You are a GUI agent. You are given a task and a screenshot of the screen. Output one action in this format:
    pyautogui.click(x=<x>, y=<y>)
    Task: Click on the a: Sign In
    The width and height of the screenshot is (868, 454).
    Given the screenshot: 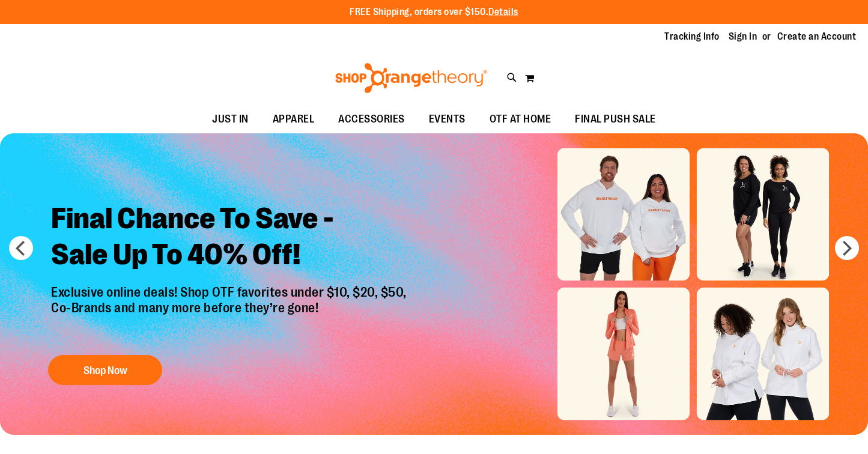 What is the action you would take?
    pyautogui.click(x=743, y=36)
    